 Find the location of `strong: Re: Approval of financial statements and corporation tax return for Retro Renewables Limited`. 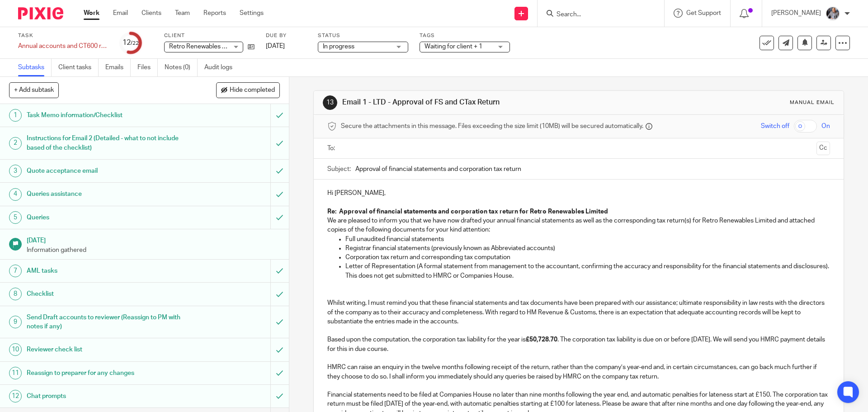

strong: Re: Approval of financial statements and corporation tax return for Retro Renewables Limited is located at coordinates (467, 211).